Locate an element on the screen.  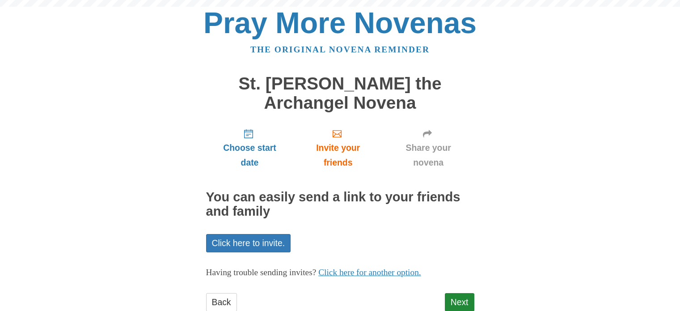
a: Click here for another option. is located at coordinates (370, 272).